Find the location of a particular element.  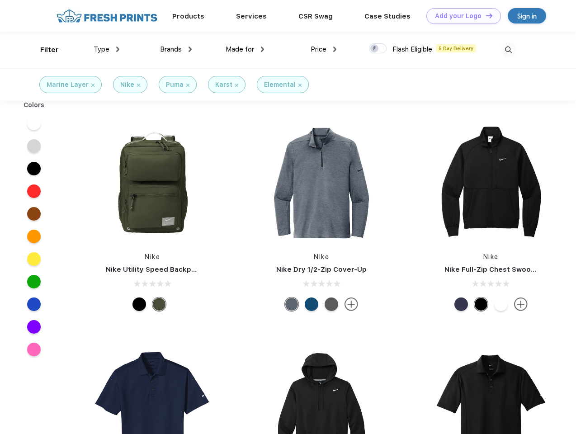

img: fo%20logo%202.webp is located at coordinates (107, 16).